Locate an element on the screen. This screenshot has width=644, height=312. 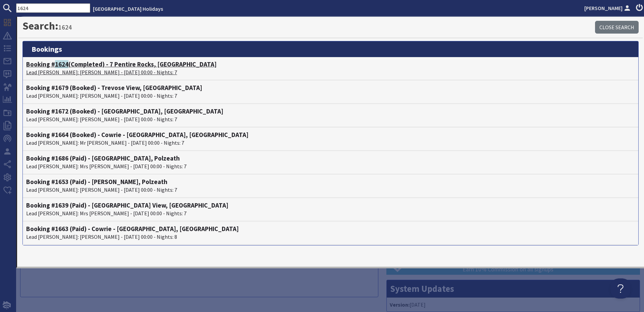
p: Earn 10% Commission on all signups is located at coordinates (551, 269).